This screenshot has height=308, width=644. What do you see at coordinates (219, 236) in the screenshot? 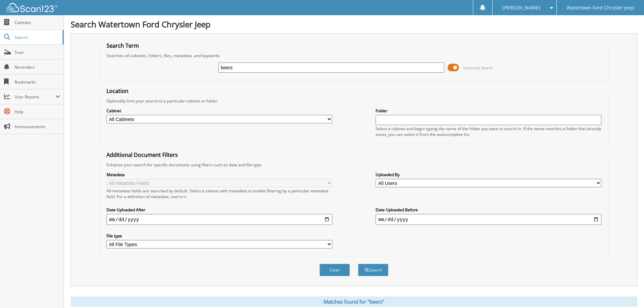
I see `label: File type` at bounding box center [219, 236].